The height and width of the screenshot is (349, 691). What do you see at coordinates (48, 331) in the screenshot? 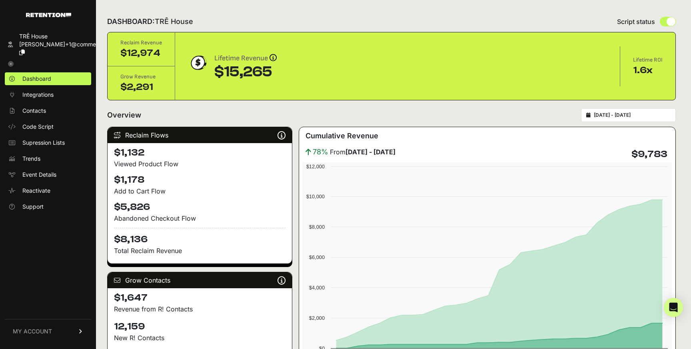
I see `a: MY ACCOUNT` at bounding box center [48, 331].